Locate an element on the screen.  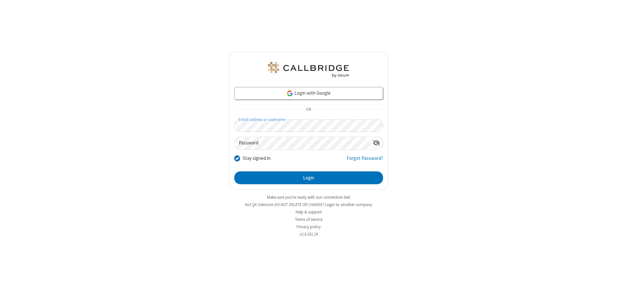
button: Login to another company is located at coordinates (348, 205).